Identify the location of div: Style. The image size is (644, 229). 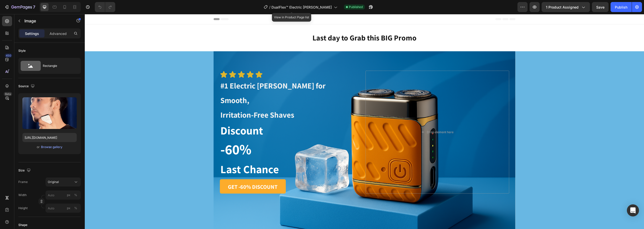
(22, 51).